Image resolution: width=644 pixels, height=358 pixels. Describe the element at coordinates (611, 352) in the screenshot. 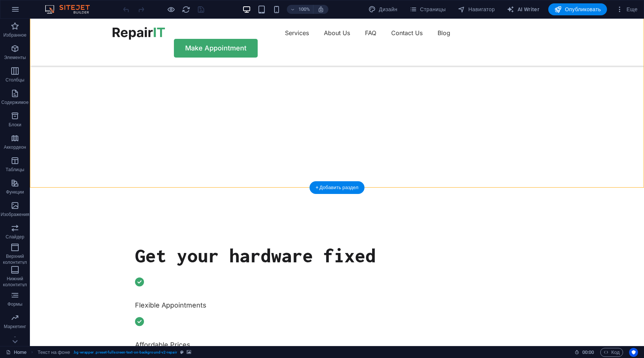

I see `button: Код` at that location.